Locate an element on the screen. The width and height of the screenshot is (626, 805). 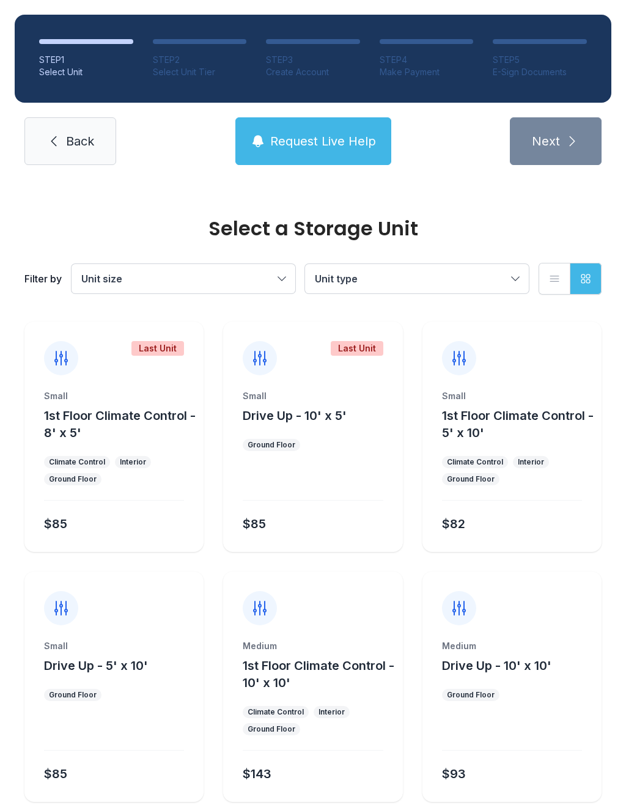
span: 1st Floor Climate Control - 10' x 10' is located at coordinates (318, 674).